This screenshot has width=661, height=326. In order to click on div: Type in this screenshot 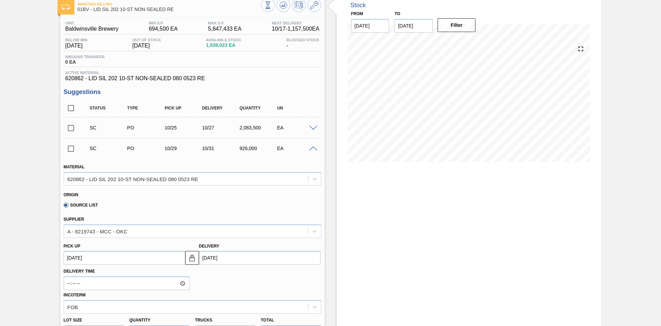, I will do `click(146, 108)`.